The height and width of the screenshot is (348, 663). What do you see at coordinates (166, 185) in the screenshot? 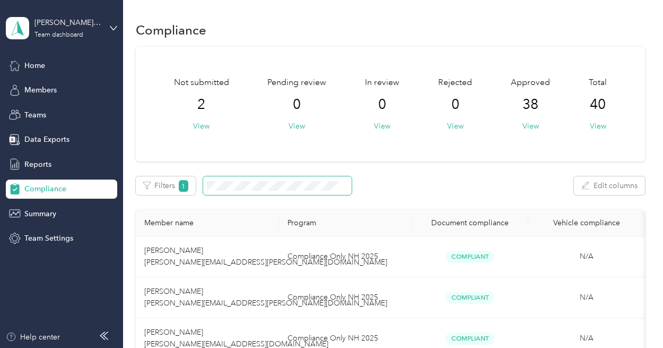
I see `button: Filters1` at bounding box center [166, 185].